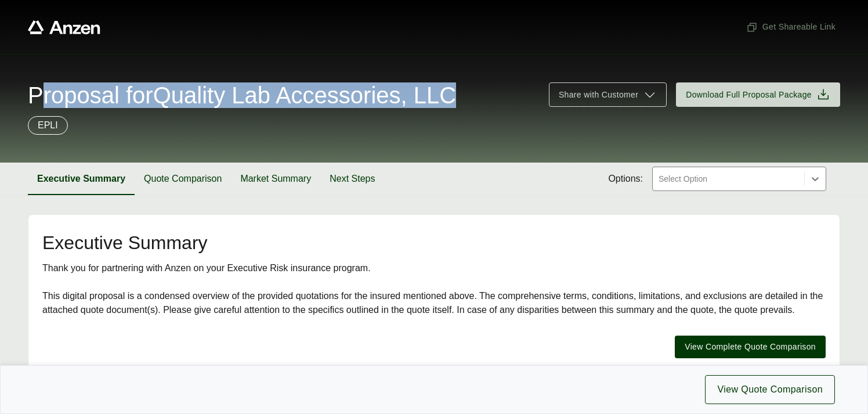 The height and width of the screenshot is (414, 868). What do you see at coordinates (434, 243) in the screenshot?
I see `h2: Executive Summary` at bounding box center [434, 243].